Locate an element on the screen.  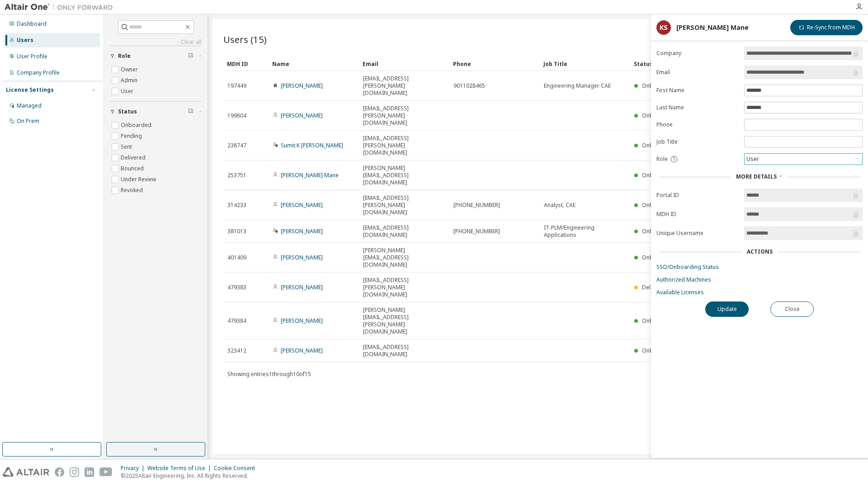
span: More Details is located at coordinates (756, 176).